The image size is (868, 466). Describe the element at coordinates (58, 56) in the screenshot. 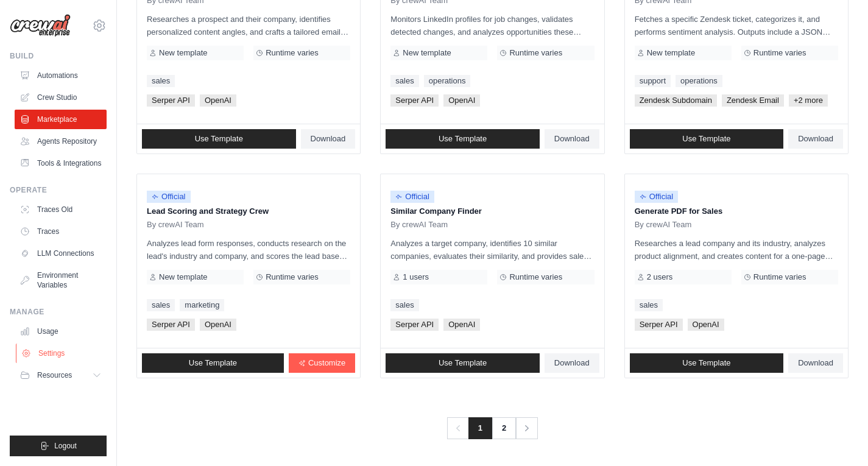

I see `div: Build` at that location.